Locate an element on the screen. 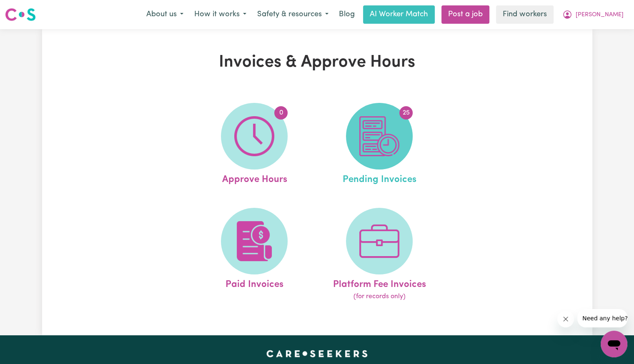 This screenshot has width=634, height=364. button: How it works is located at coordinates (220, 14).